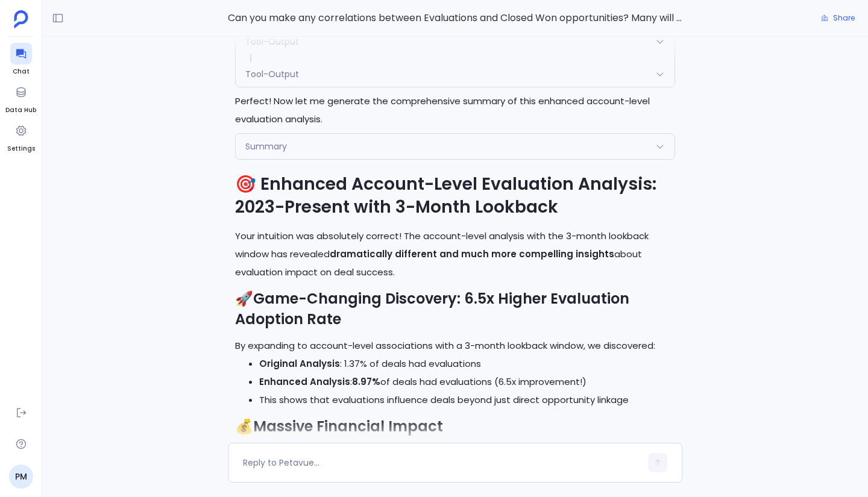 The width and height of the screenshot is (868, 497). I want to click on li: : of deals had evaluations (6.5x improvement!), so click(467, 382).